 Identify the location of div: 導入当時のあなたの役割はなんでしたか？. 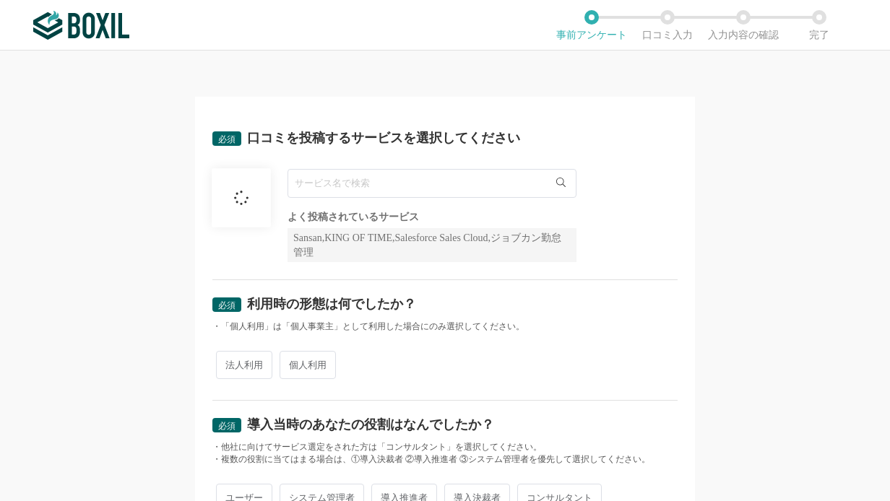
(371, 425).